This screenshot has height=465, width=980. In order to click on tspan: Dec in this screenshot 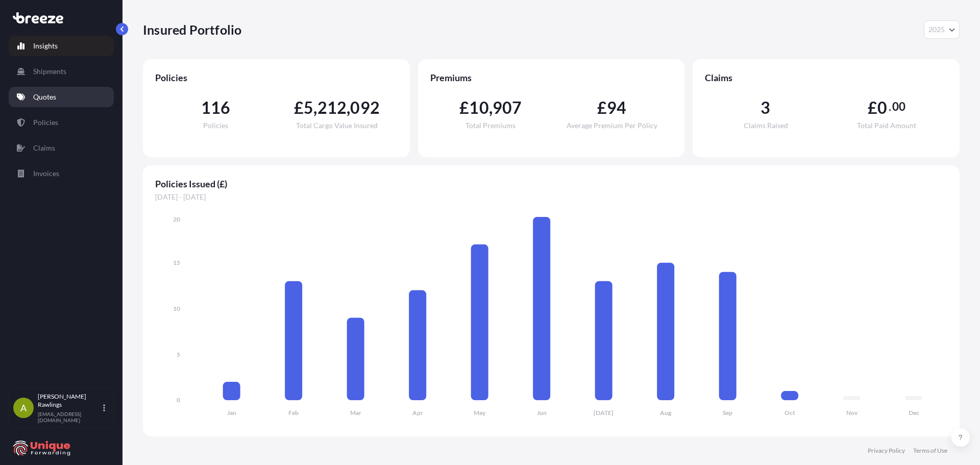, I will do `click(914, 412)`.